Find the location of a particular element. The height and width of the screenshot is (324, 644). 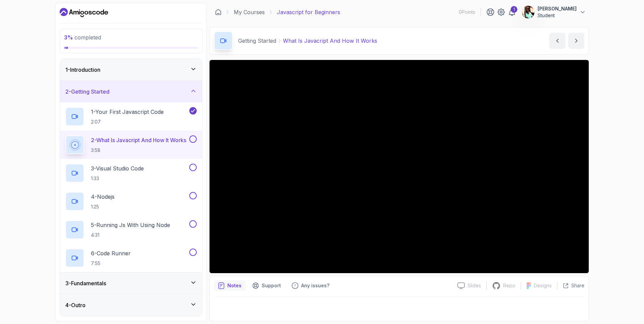

button: previous content is located at coordinates (557, 41).